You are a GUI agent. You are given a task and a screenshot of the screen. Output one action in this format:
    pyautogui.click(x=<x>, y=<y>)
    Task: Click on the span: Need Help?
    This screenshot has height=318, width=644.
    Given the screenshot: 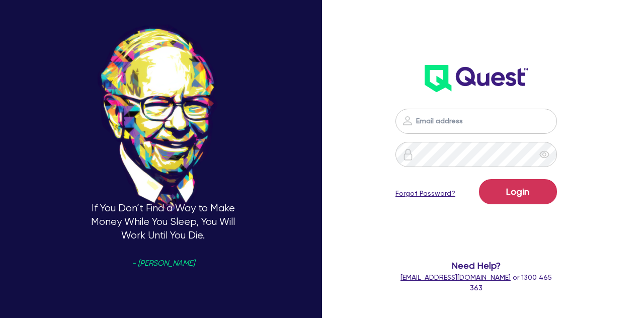 What is the action you would take?
    pyautogui.click(x=476, y=265)
    